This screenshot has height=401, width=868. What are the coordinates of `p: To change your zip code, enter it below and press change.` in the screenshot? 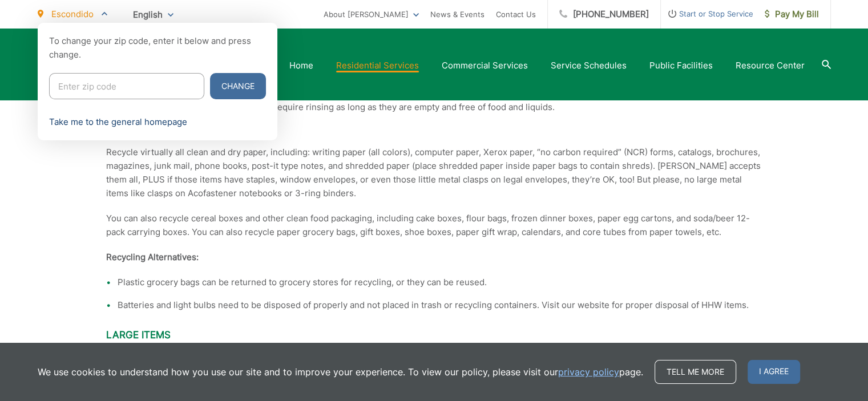 It's located at (157, 48).